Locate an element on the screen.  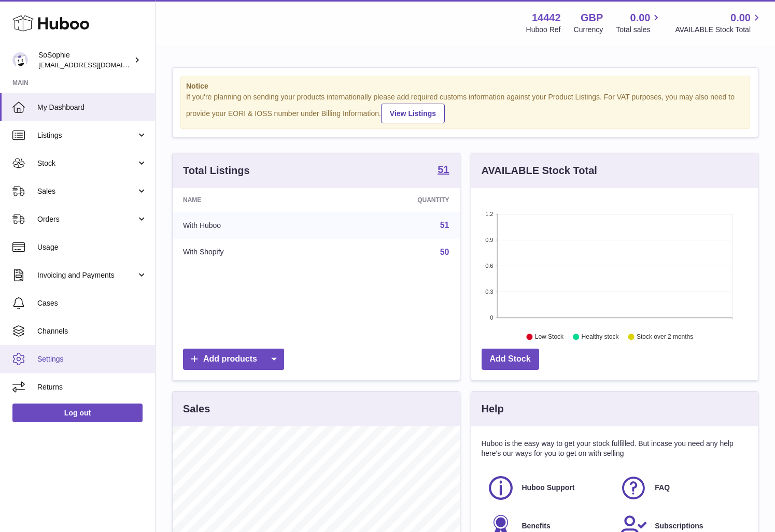
h3: AVAILABLE Stock Total is located at coordinates (539, 170).